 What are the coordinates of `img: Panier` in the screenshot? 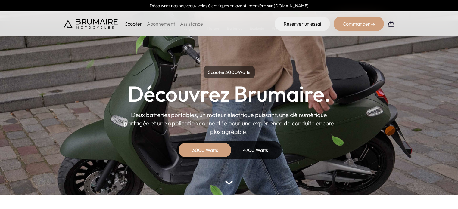 It's located at (392, 24).